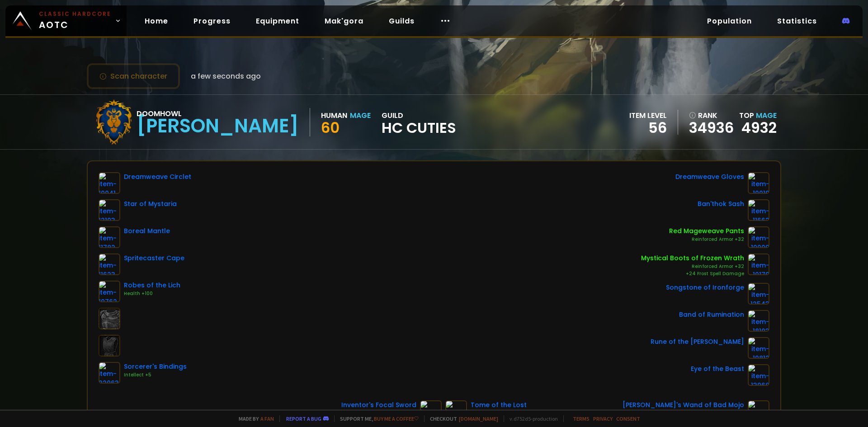  I want to click on div: Songstone of Ironforge, so click(705, 287).